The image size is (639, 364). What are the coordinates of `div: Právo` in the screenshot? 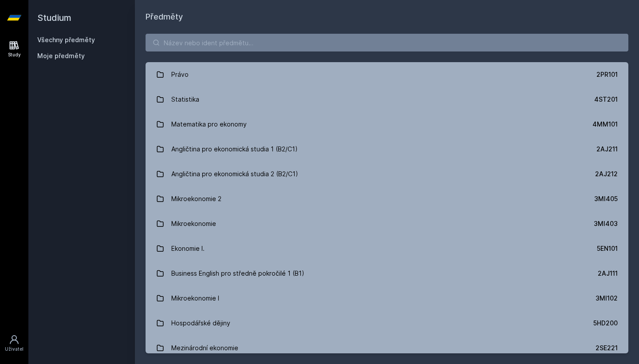 It's located at (180, 74).